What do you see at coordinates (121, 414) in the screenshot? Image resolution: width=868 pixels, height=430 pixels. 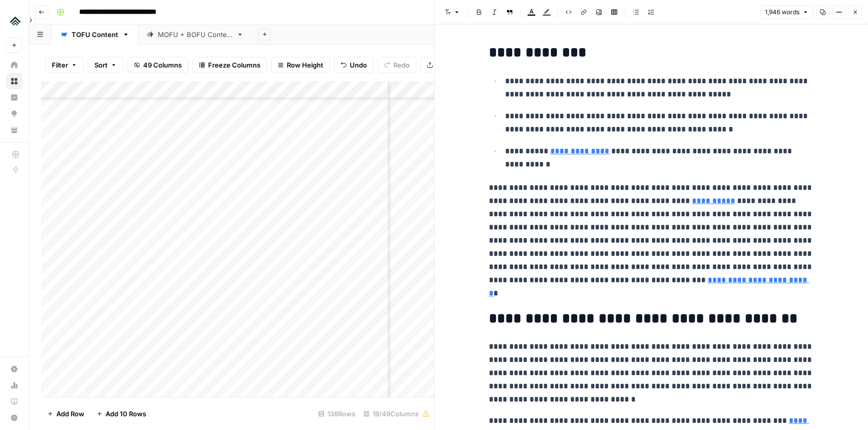 I see `button: Add 10 Rows` at bounding box center [121, 414].